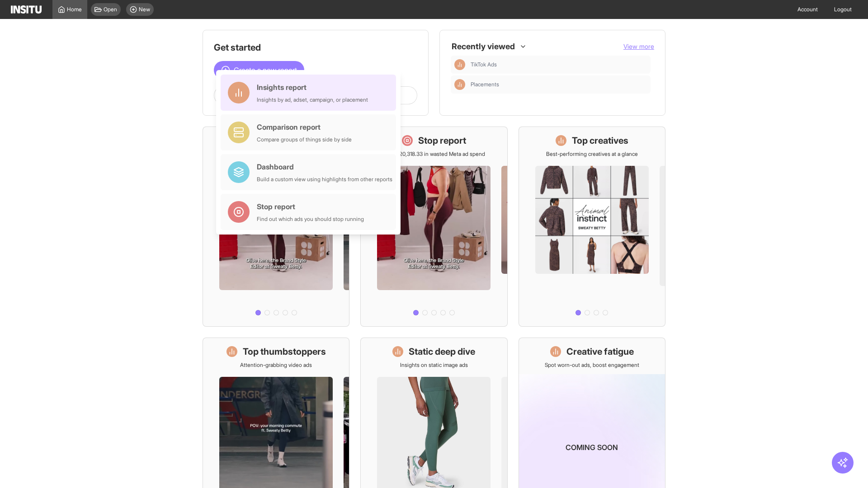 The height and width of the screenshot is (488, 868). What do you see at coordinates (305, 127) in the screenshot?
I see `div: Comparison report` at bounding box center [305, 127].